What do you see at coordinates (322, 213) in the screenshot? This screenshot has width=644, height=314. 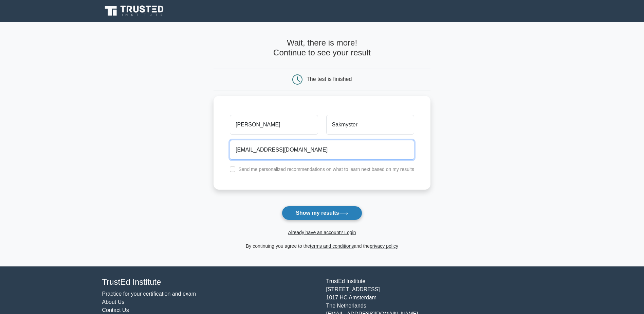 I see `button: Show my results` at bounding box center [322, 213].